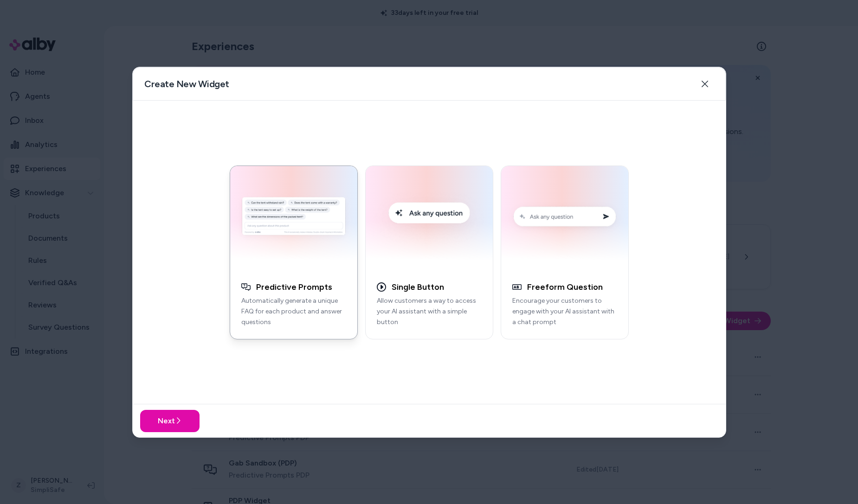  I want to click on img: Conversation Prompt Example, so click(564, 218).